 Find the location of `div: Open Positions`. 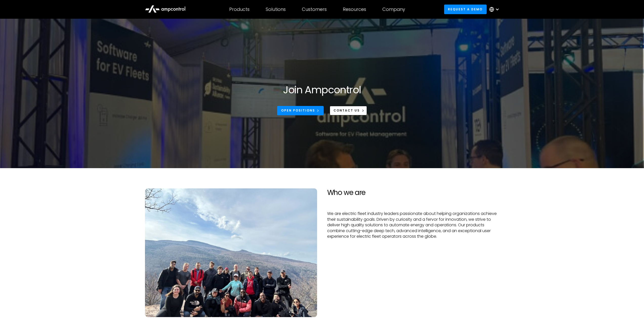

div: Open Positions is located at coordinates (298, 110).